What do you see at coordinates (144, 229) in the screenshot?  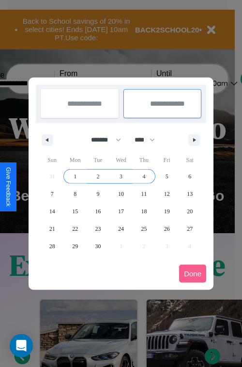 I see `button: 25` at bounding box center [144, 229].